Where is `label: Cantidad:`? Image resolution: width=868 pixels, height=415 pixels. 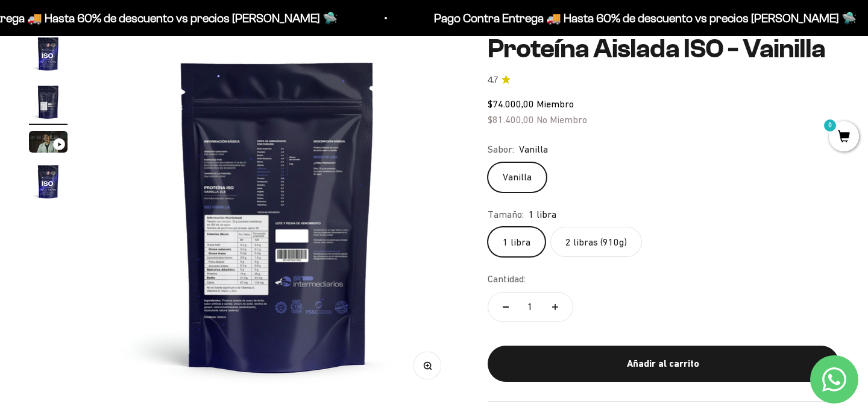
label: Cantidad: is located at coordinates (506, 279).